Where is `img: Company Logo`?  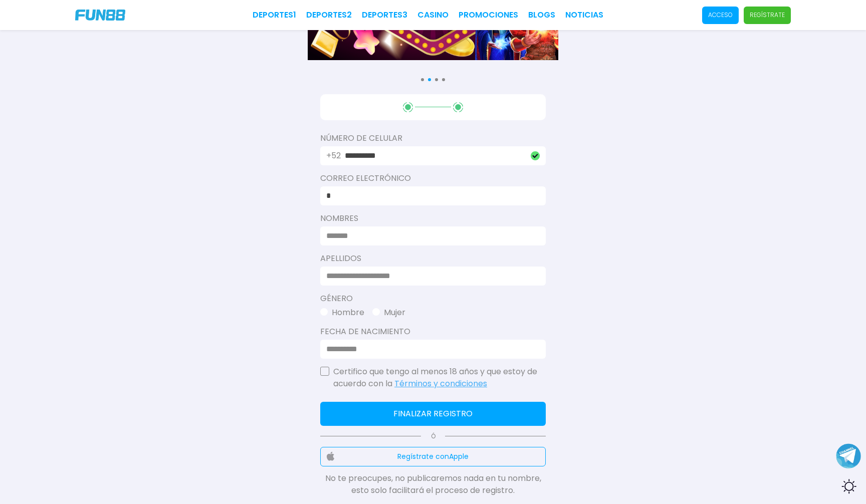 img: Company Logo is located at coordinates (100, 15).